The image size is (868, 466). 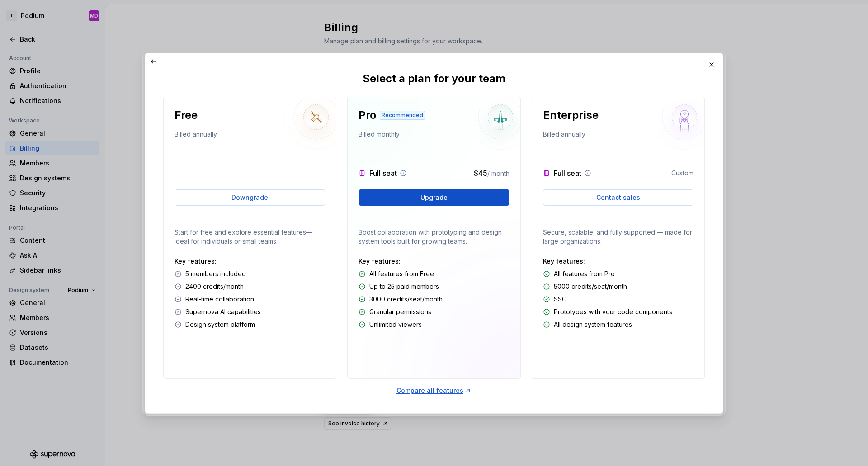 I want to click on span: Downgrade, so click(x=249, y=198).